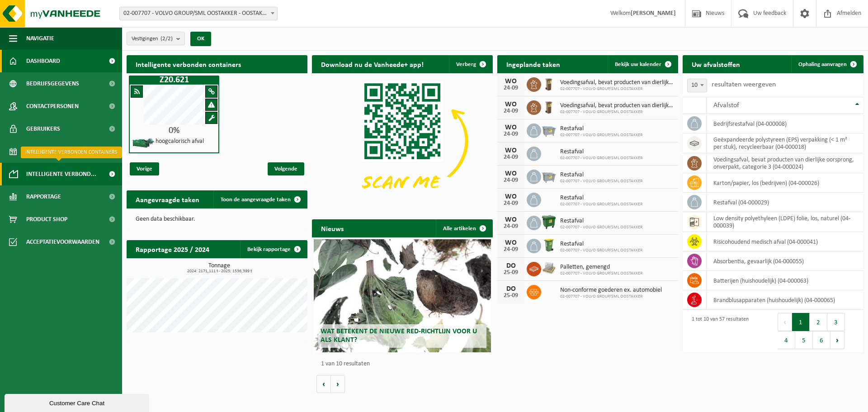 The image size is (868, 412). Describe the element at coordinates (785, 300) in the screenshot. I see `td: brandblusapparaten (huishoudelijk) (04-000065)` at that location.